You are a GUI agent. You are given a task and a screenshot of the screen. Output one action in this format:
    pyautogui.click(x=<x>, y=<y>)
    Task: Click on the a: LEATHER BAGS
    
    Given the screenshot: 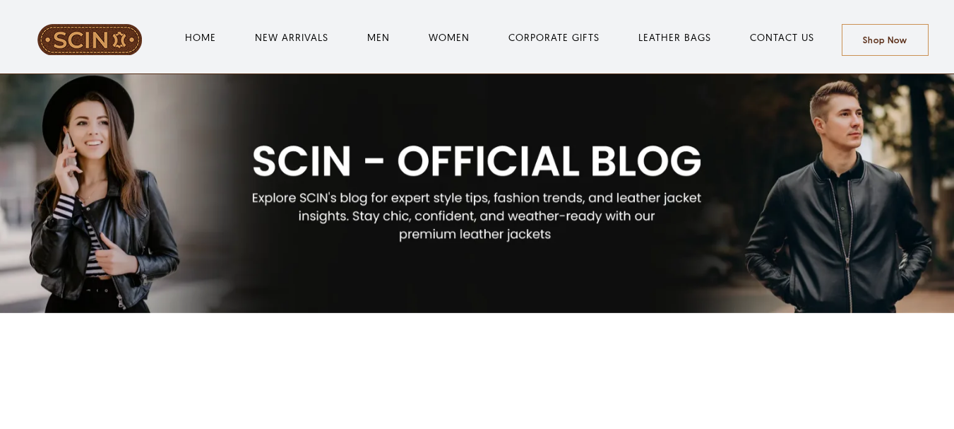 What is the action you would take?
    pyautogui.click(x=675, y=37)
    